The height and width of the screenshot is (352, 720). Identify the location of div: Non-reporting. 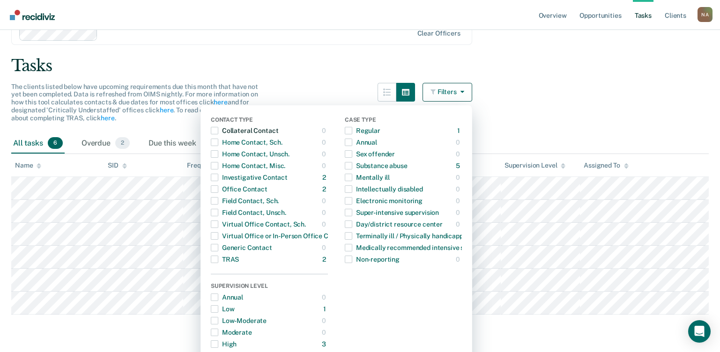
(372, 260).